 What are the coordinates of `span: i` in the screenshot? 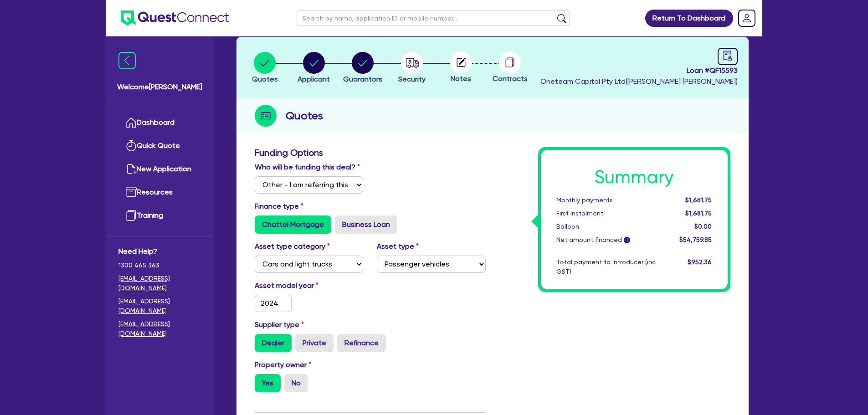 It's located at (627, 240).